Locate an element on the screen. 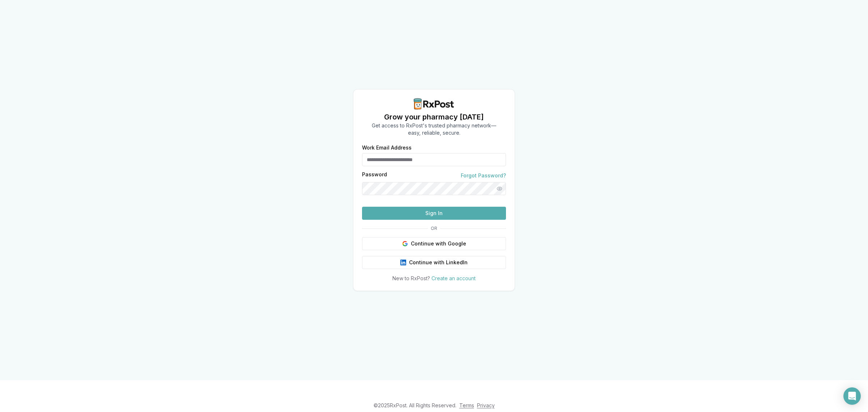  img: LinkedIn is located at coordinates (403, 262).